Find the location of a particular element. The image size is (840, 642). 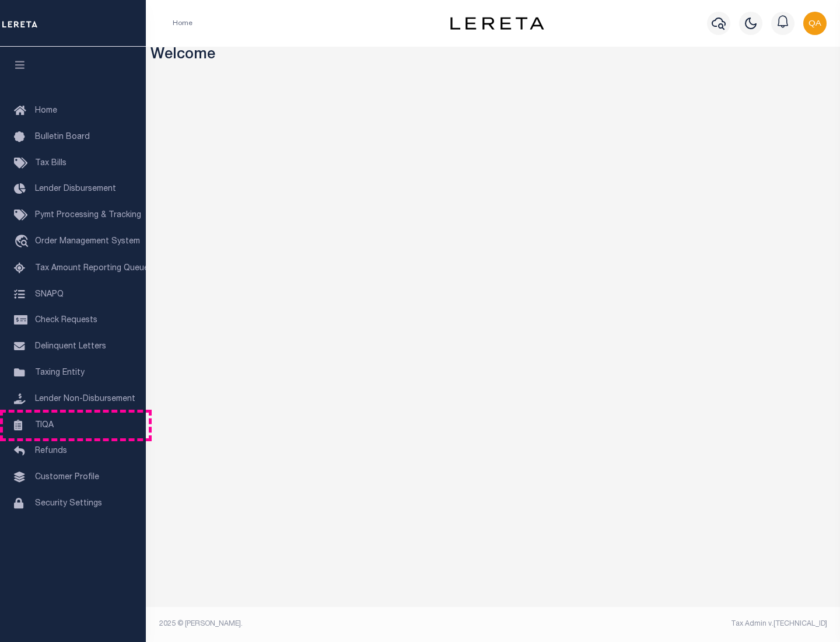

span: SNAPQ is located at coordinates (49, 294).